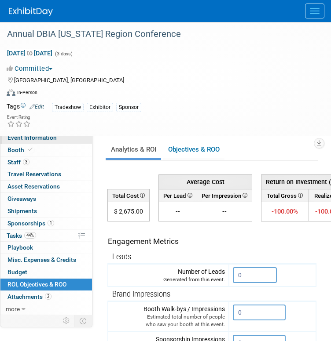  I want to click on a: Misc. Expenses & Credits, so click(46, 260).